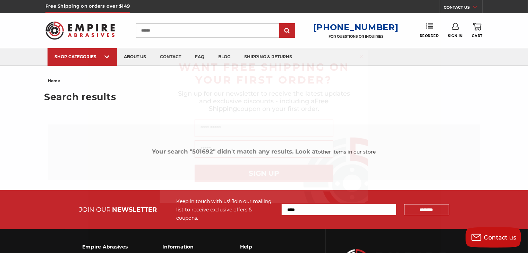 The image size is (528, 253). What do you see at coordinates (493, 238) in the screenshot?
I see `button: Contact us` at bounding box center [493, 238].